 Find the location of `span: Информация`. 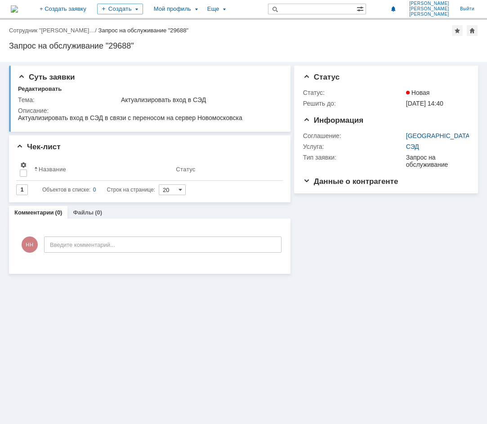

span: Информация is located at coordinates (333, 120).